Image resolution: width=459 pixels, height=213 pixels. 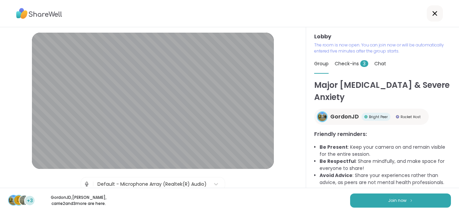 I want to click on p: The room is now open. You can join now or will be automatically entered five minutes after the gr..., so click(x=382, y=48).